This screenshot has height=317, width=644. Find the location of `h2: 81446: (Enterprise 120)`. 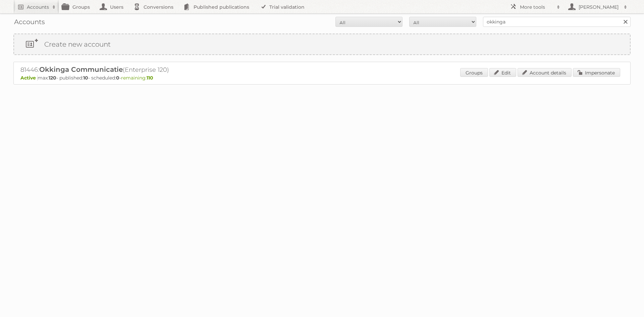

h2: 81446: (Enterprise 120) is located at coordinates (138, 70).